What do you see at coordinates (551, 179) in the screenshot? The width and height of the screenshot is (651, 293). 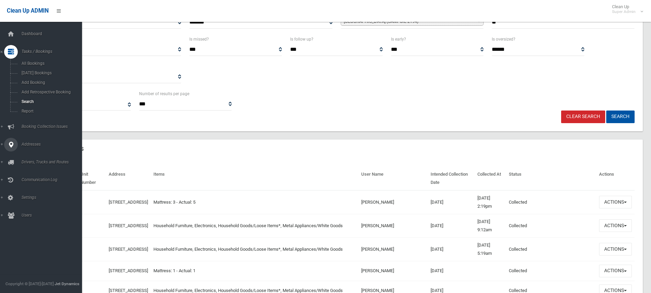 I see `th: Status` at bounding box center [551, 179].